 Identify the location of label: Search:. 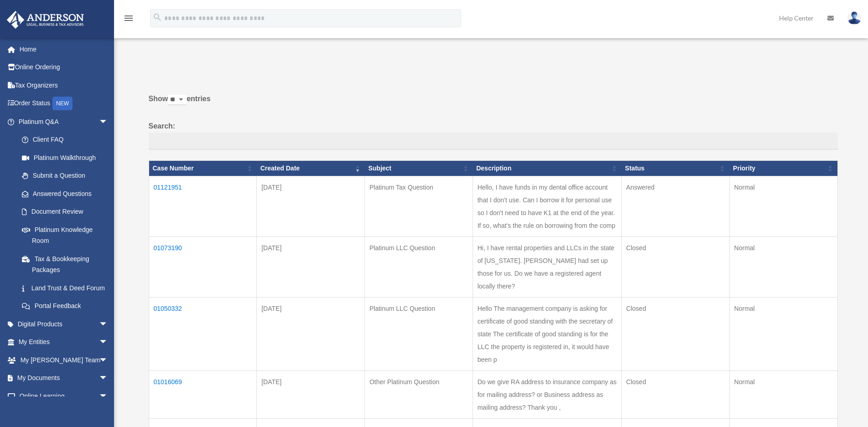
(494, 135).